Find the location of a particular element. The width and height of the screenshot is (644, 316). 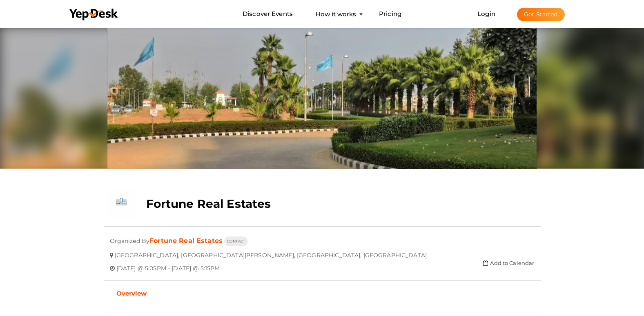

img: IMYUAENM_small.png is located at coordinates (122, 204).